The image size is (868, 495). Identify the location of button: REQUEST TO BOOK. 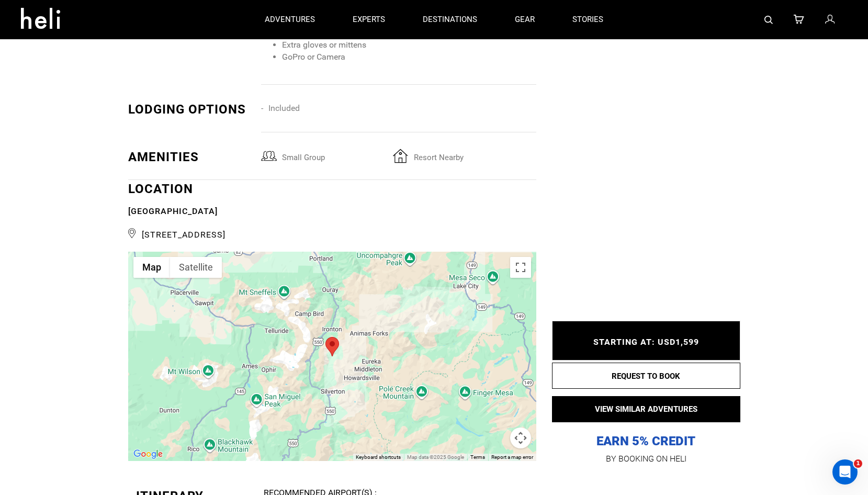
(646, 376).